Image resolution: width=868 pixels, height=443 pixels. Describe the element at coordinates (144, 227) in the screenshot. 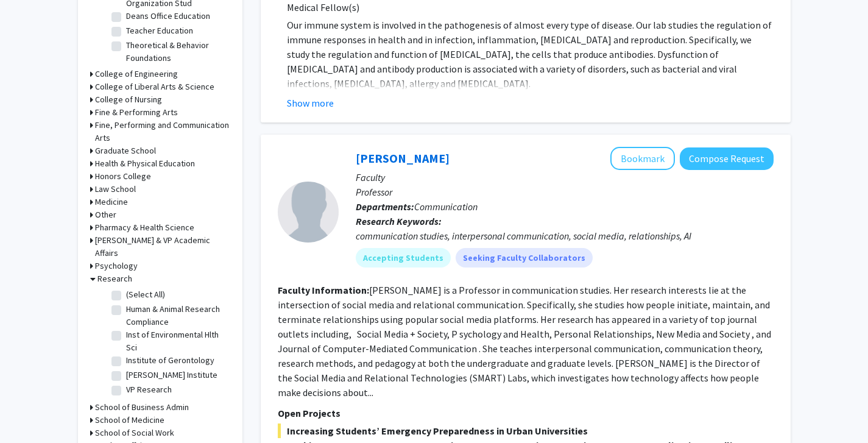

I see `h3: Pharmacy & Health Science` at that location.